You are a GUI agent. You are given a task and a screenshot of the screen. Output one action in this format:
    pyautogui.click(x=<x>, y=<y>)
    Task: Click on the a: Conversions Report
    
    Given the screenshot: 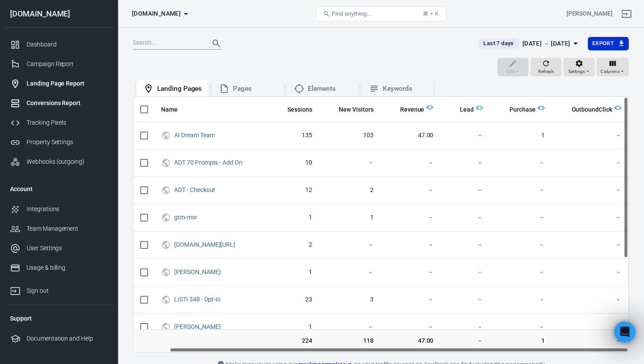 What is the action you would take?
    pyautogui.click(x=59, y=103)
    